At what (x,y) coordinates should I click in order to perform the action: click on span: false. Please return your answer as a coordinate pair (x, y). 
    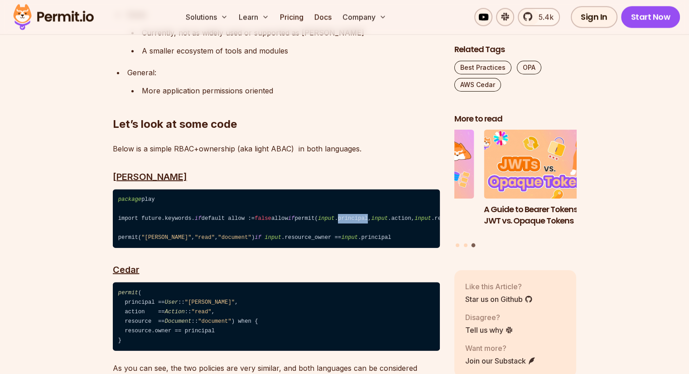
    Looking at the image, I should click on (263, 218).